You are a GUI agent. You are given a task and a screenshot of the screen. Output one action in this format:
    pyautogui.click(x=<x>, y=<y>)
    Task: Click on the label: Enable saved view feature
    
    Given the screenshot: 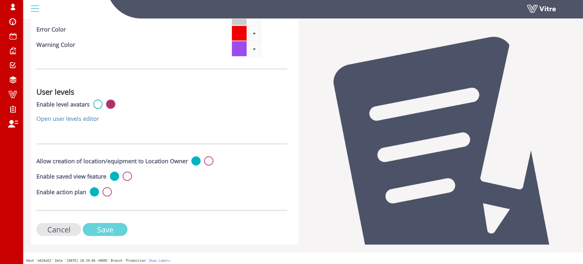 What is the action you would take?
    pyautogui.click(x=71, y=177)
    